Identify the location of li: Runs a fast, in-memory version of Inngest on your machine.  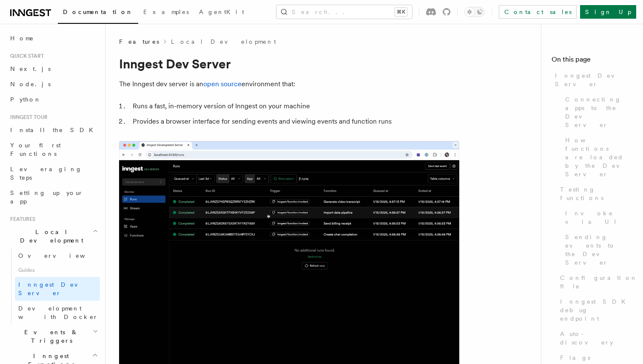
(295, 106).